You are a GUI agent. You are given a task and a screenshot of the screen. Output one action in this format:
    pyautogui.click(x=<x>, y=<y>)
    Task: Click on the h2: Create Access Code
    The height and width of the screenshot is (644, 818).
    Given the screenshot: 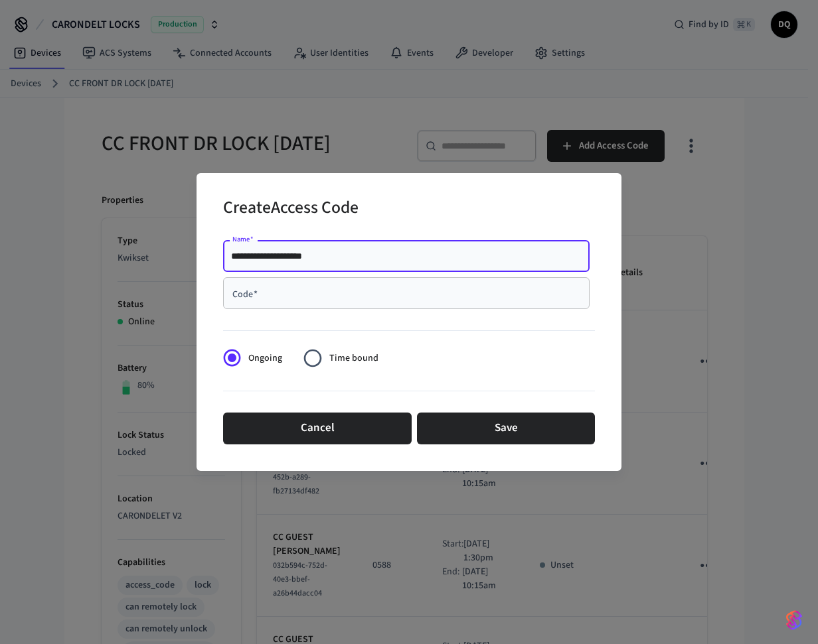 What is the action you would take?
    pyautogui.click(x=291, y=209)
    